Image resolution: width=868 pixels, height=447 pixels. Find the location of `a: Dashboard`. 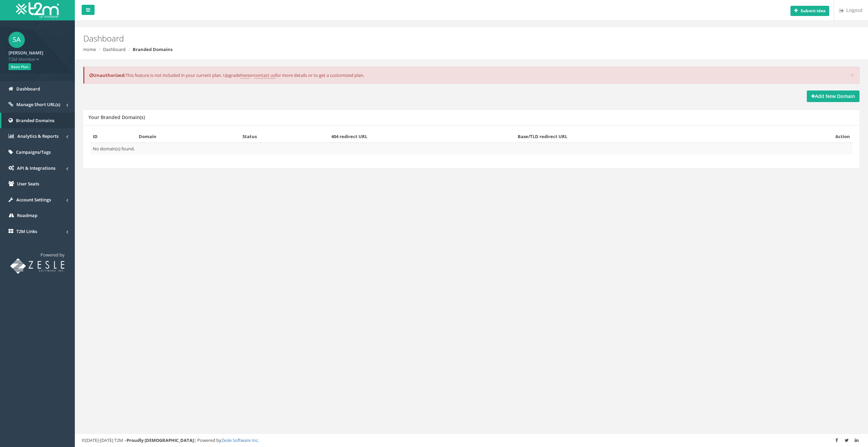

a: Dashboard is located at coordinates (114, 50).